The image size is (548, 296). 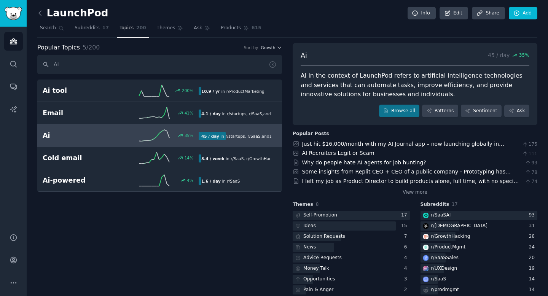 What do you see at coordinates (59, 48) in the screenshot?
I see `span: Popular Topics` at bounding box center [59, 48].